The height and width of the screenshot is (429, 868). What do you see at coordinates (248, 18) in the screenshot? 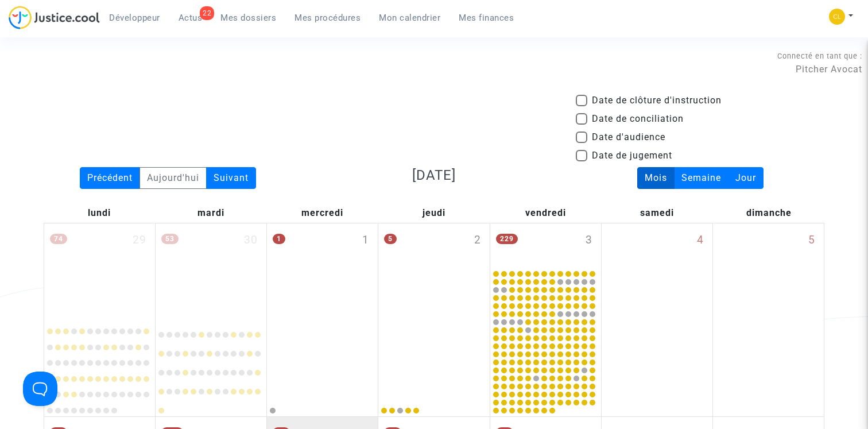
I see `a: Mes dossiers` at bounding box center [248, 18].